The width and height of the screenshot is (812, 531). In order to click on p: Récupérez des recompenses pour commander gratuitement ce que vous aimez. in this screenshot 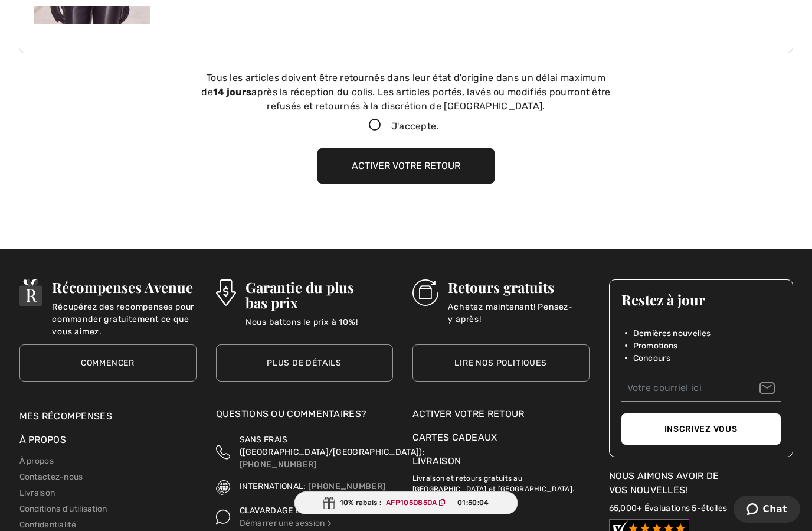, I will do `click(124, 312)`.